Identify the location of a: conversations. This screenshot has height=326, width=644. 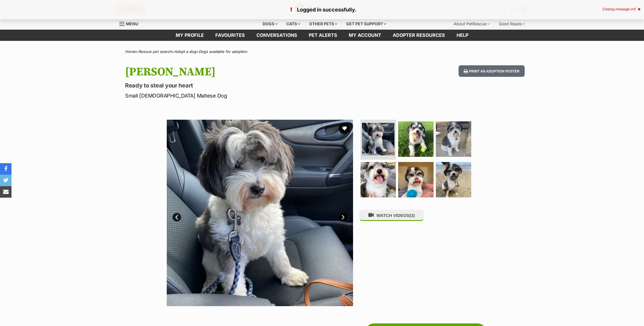
(277, 35).